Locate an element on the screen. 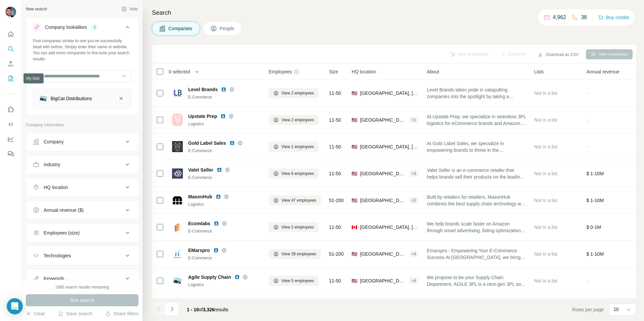 This screenshot has width=644, height=321. span: At Gold Label Sales, we specialize in empowering brands to thrive in the omnichannel e-commerce l... is located at coordinates (476, 147).